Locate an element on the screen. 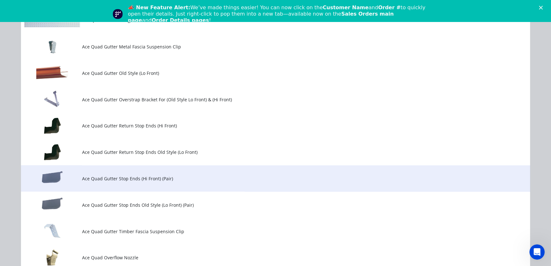 The image size is (551, 266). b: Order # is located at coordinates (390, 7).